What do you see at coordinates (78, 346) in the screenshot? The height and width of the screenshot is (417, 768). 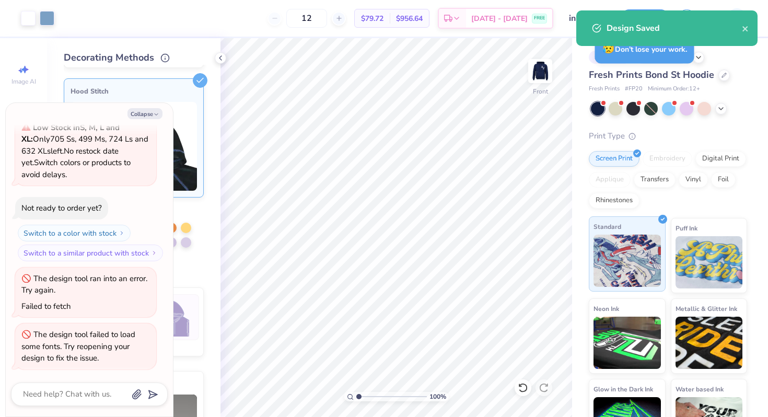 I see `div: The design tool failed to load some fonts. Try reopening your design to fix the issue.` at bounding box center [78, 346].